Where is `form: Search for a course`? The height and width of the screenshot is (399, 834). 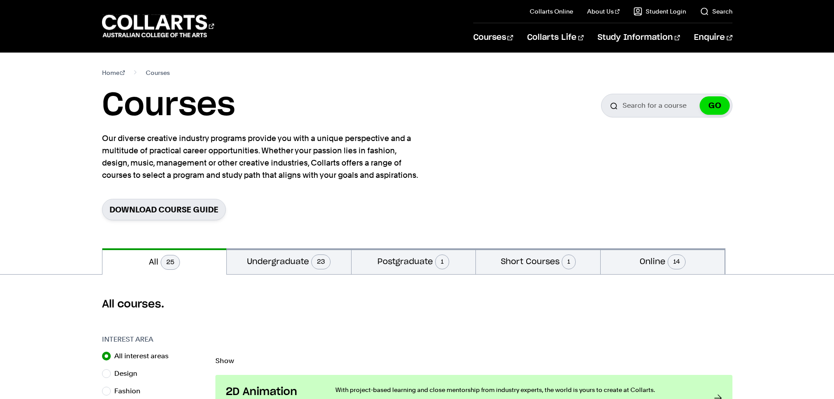
form: Search for a course is located at coordinates (666, 105).